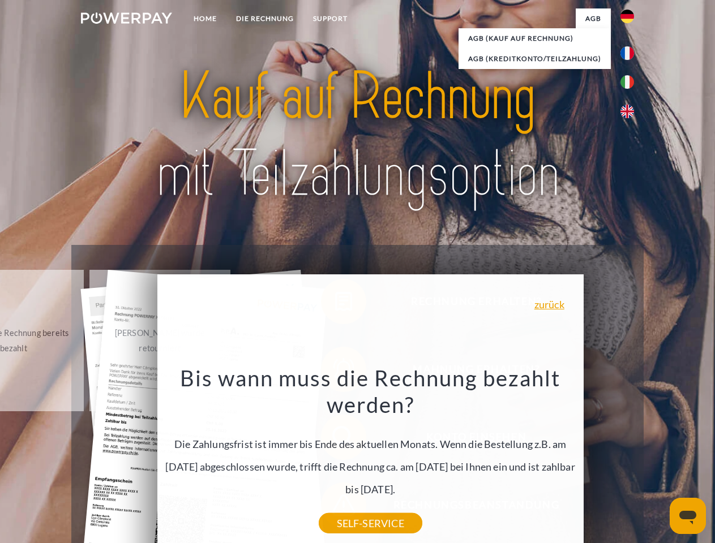  I want to click on a: agb, so click(593, 19).